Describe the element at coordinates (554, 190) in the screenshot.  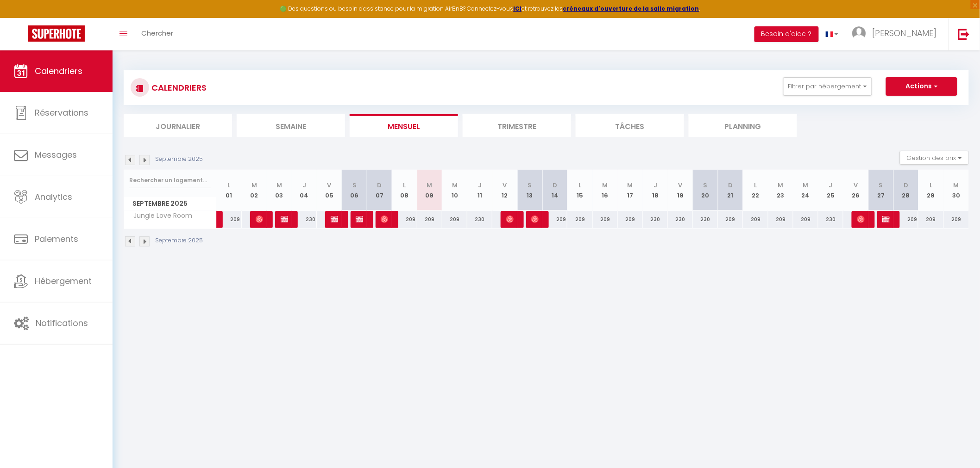
I see `th: 14` at that location.